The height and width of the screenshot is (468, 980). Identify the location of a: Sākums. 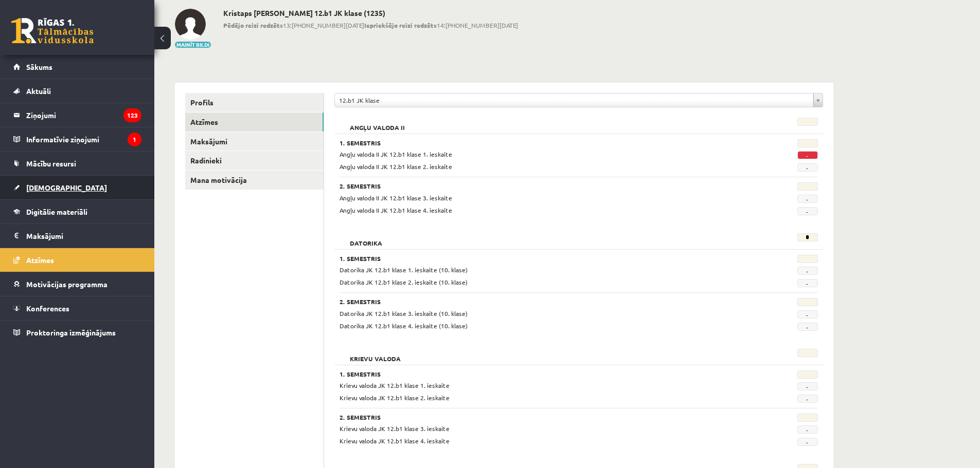
(77, 67).